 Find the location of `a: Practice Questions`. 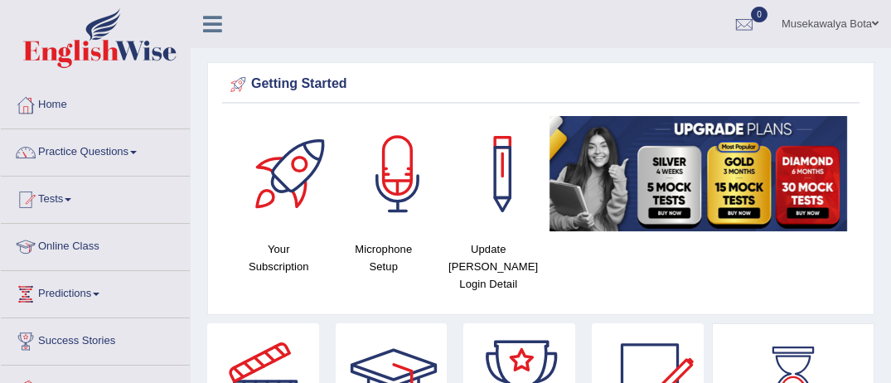

a: Practice Questions is located at coordinates (95, 150).